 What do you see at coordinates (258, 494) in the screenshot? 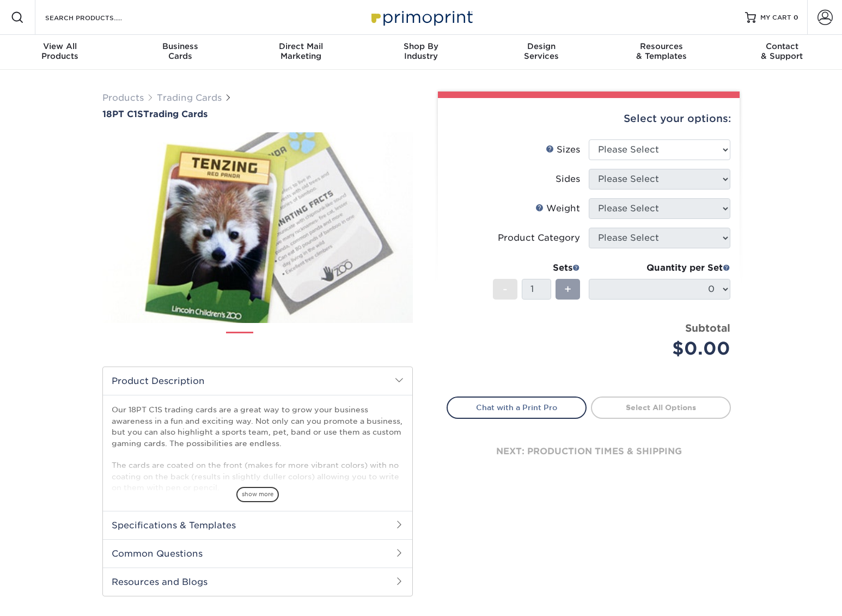
I see `span: show more` at bounding box center [258, 494].